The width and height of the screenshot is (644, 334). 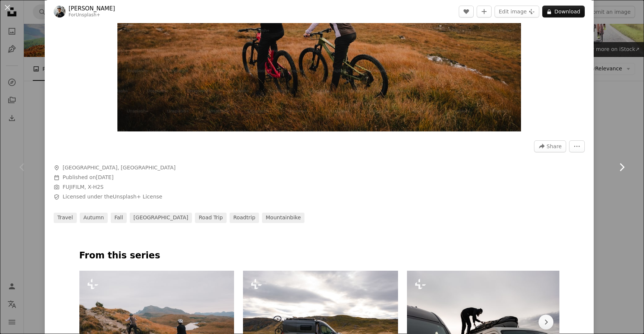 I want to click on time: November 26, 2024 at 12:49:27 PM GMT, so click(x=104, y=178).